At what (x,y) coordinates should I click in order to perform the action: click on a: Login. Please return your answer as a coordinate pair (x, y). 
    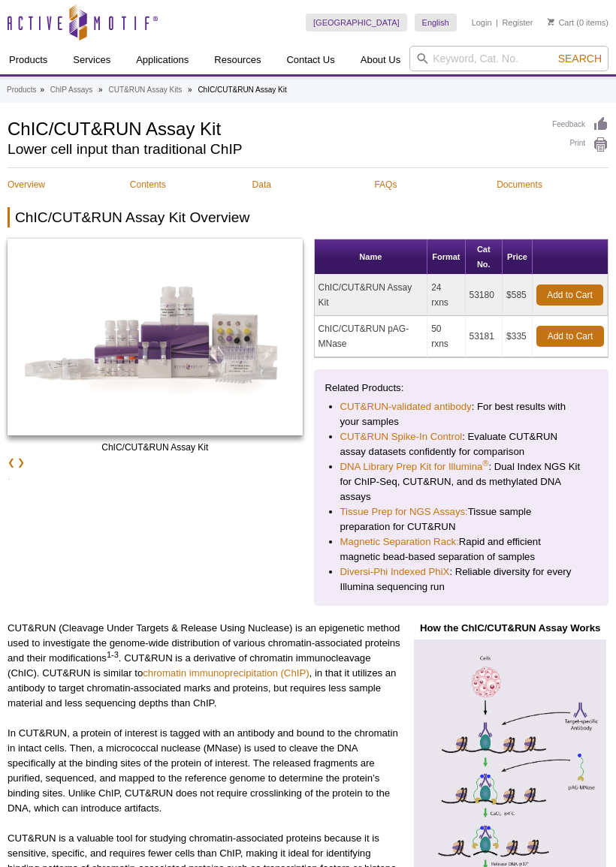
    Looking at the image, I should click on (481, 23).